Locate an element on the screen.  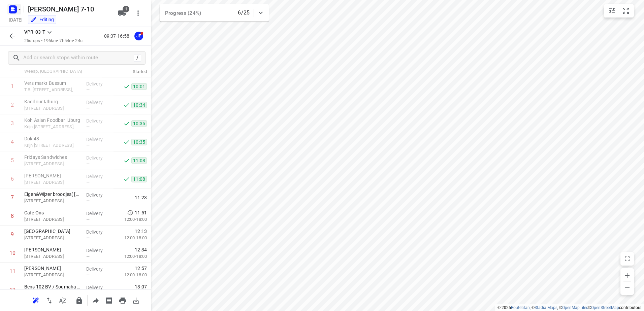
span: 12:34 is located at coordinates (141, 250).